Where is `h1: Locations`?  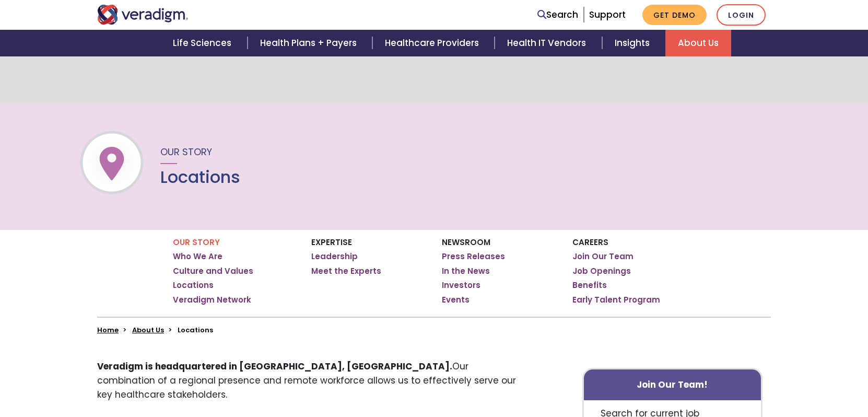 h1: Locations is located at coordinates (200, 177).